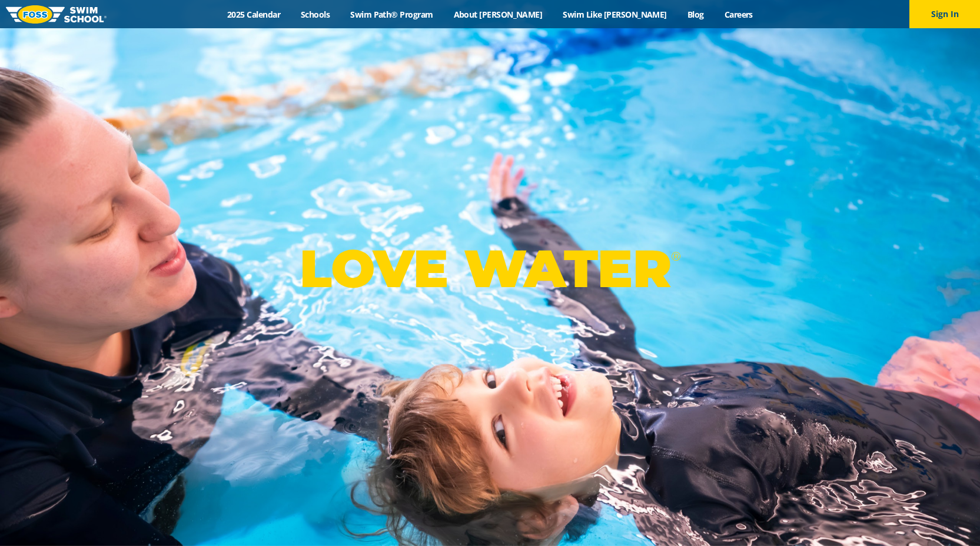  I want to click on a: Careers, so click(738, 15).